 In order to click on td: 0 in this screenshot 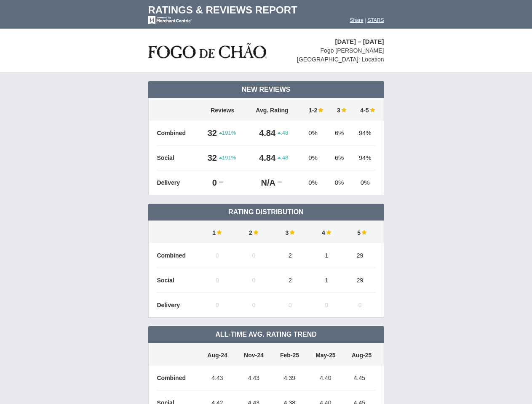, I will do `click(209, 183)`.